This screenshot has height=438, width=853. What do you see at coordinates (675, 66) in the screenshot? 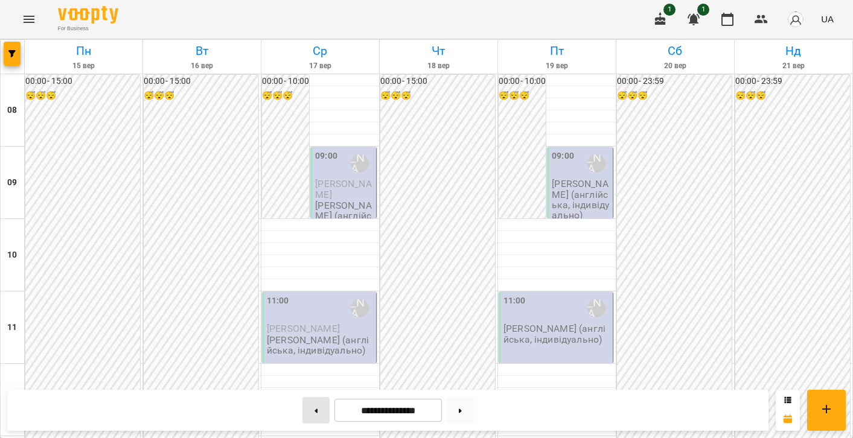
I see `h6: 20 вер` at bounding box center [675, 66].